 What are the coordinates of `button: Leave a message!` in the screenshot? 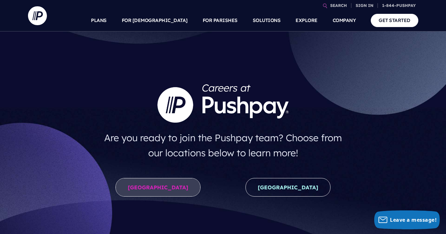 It's located at (407, 220).